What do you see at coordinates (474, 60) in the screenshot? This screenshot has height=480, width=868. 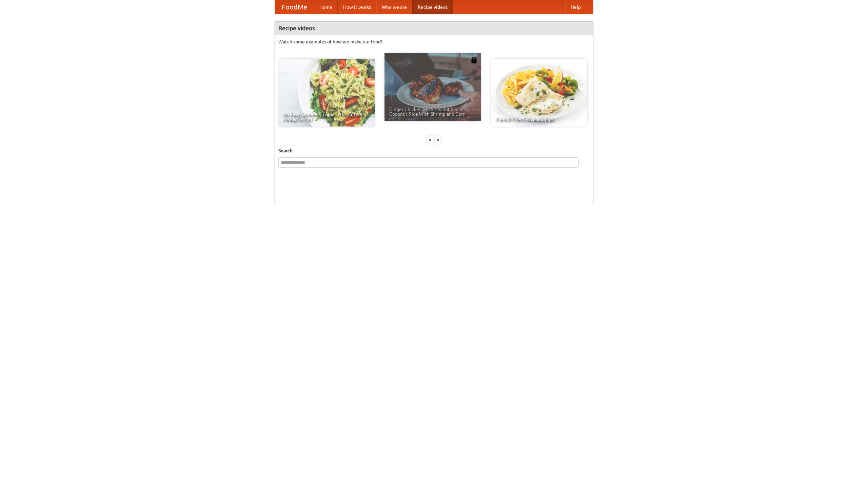 I see `img: 483408.png` at bounding box center [474, 60].